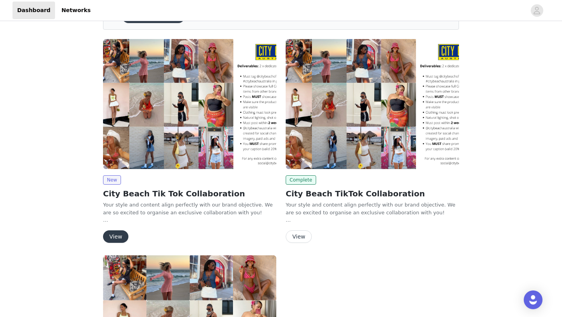 Image resolution: width=562 pixels, height=317 pixels. Describe the element at coordinates (537, 11) in the screenshot. I see `div: avatar` at that location.